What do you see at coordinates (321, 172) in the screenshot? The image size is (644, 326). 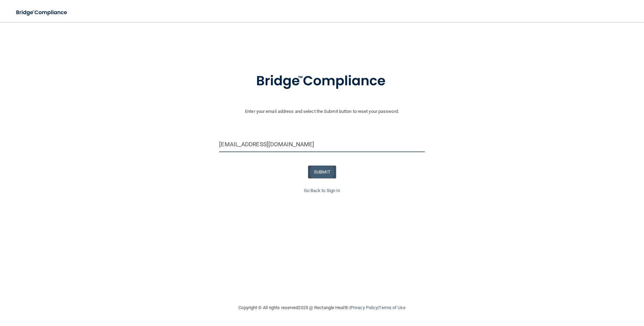 I see `button: SUBMIT` at bounding box center [321, 172].